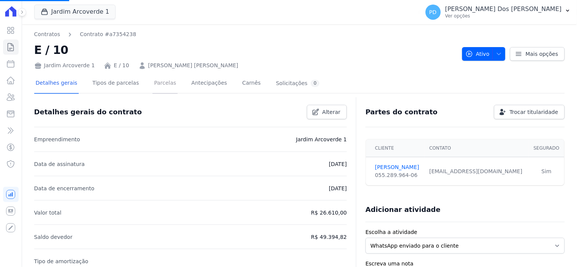 This screenshot has height=267, width=577. What do you see at coordinates (88, 112) in the screenshot?
I see `h3: Detalhes gerais do contrato` at bounding box center [88, 112].